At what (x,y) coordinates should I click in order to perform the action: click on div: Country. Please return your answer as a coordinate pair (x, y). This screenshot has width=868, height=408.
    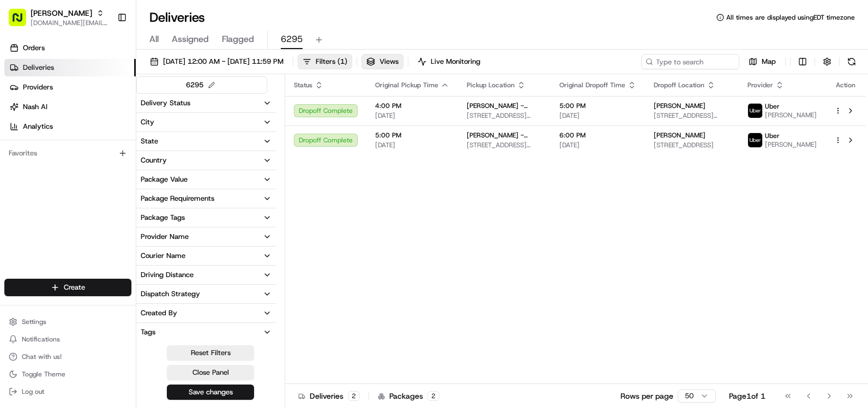
    Looking at the image, I should click on (153, 160).